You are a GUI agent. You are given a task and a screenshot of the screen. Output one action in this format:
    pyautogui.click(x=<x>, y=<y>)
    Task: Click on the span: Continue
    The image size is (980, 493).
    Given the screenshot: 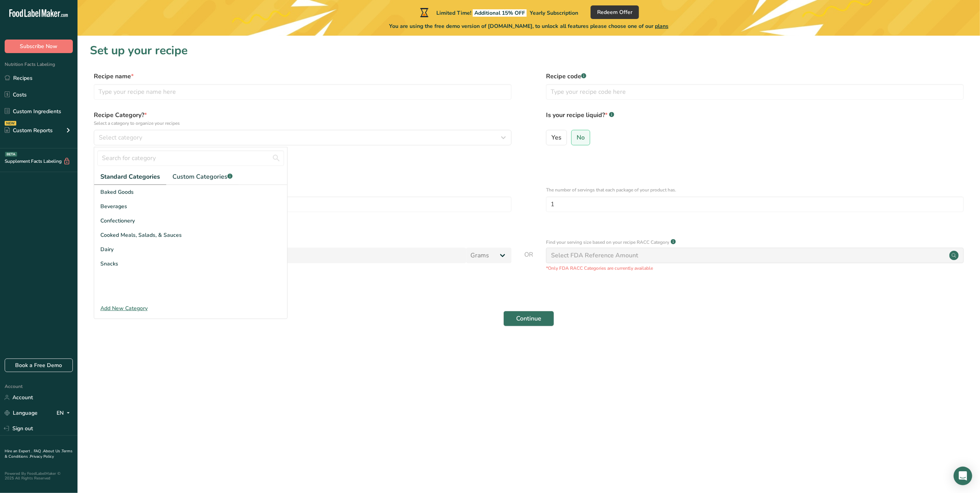 What is the action you would take?
    pyautogui.click(x=529, y=319)
    